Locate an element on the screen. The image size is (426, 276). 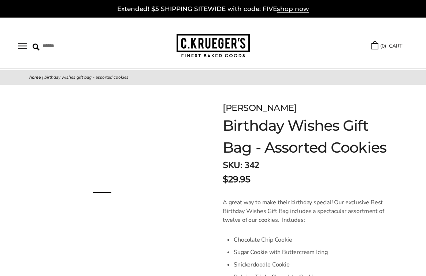
strong: SKU: is located at coordinates (232, 165).